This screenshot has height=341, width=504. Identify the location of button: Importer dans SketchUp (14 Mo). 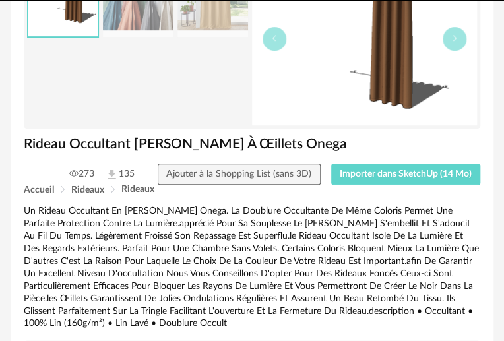
(406, 174).